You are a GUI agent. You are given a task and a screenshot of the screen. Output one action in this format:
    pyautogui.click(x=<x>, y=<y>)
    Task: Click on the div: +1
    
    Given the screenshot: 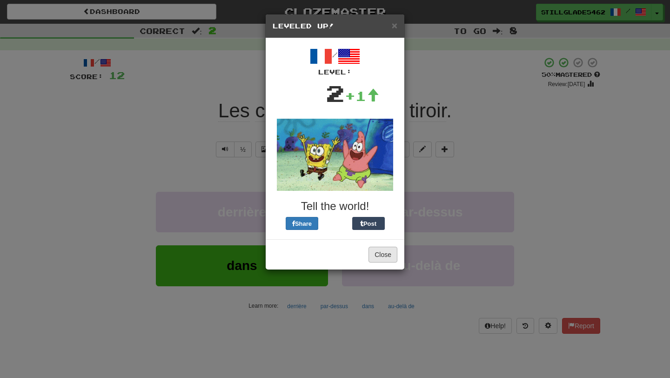 What is the action you would take?
    pyautogui.click(x=362, y=96)
    